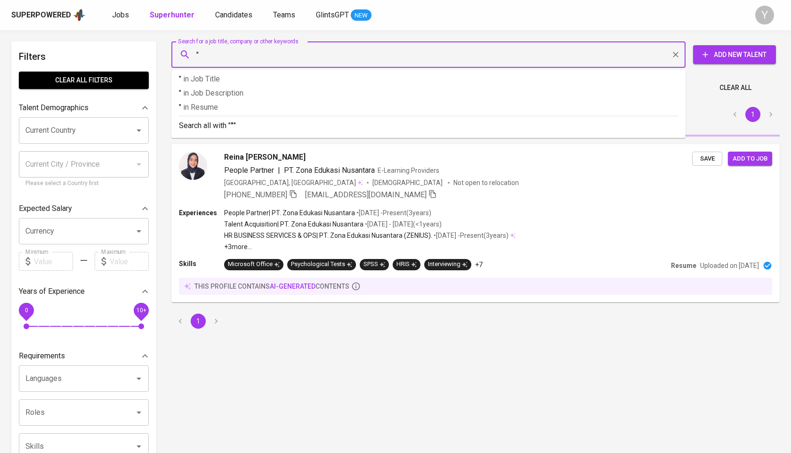  Describe the element at coordinates (448, 264) in the screenshot. I see `div: Interviewing` at that location.